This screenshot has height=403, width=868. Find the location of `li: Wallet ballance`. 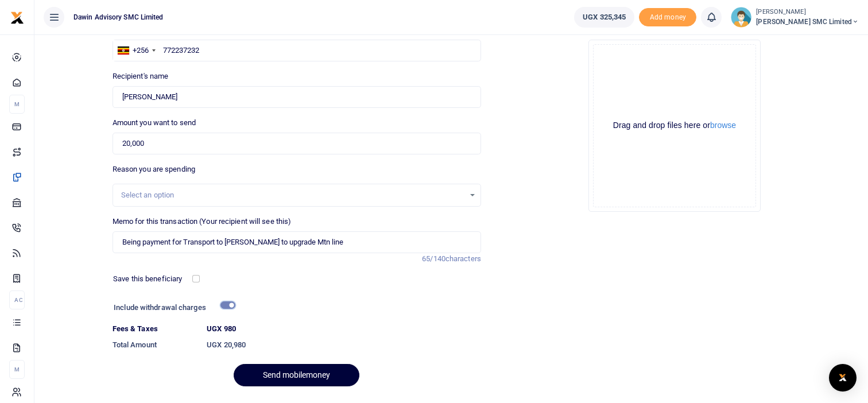

li: Wallet ballance is located at coordinates (604, 17).